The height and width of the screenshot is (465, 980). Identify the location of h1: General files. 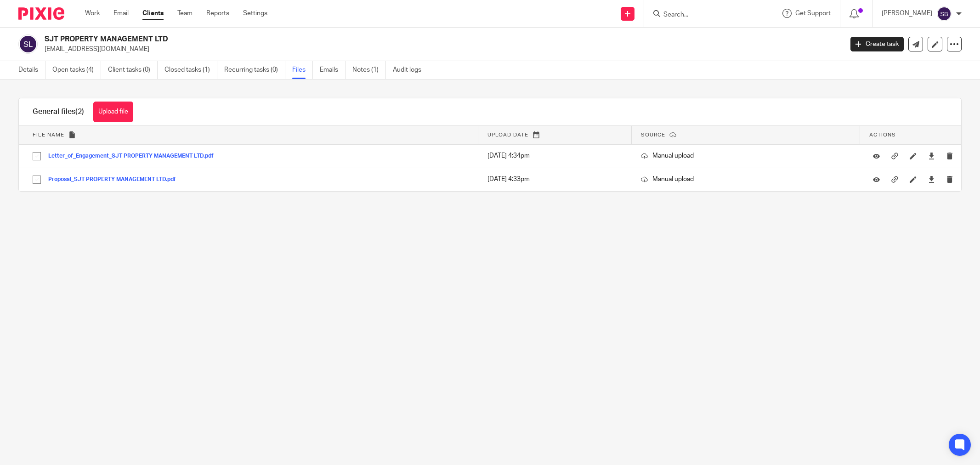
(59, 111).